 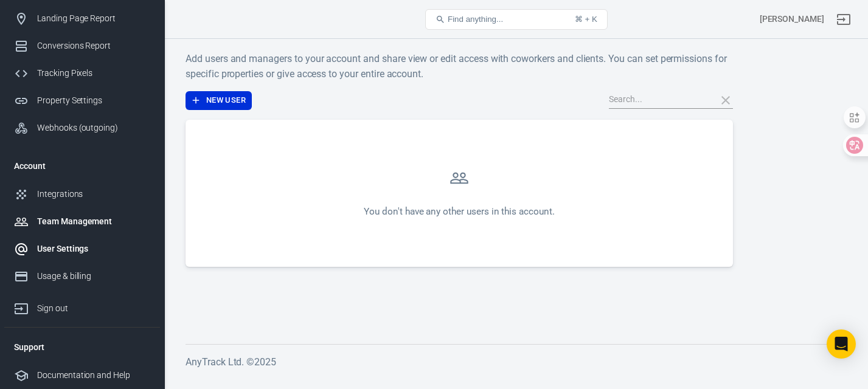 What do you see at coordinates (82, 249) in the screenshot?
I see `a: User Settings` at bounding box center [82, 249].